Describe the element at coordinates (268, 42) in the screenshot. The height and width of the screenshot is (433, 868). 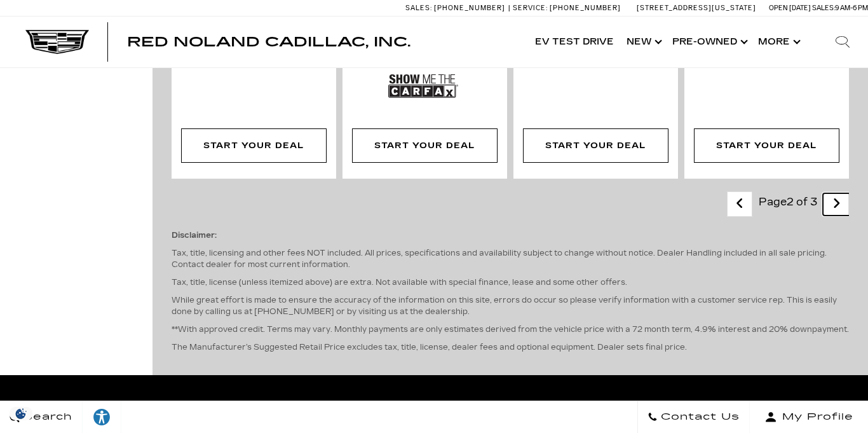
I see `a: Red Noland Cadillac, Inc.` at that location.